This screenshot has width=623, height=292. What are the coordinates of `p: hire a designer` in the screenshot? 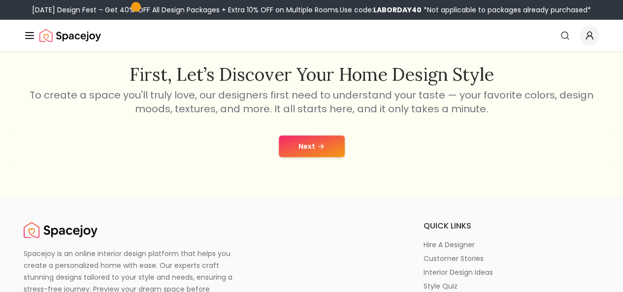 It's located at (449, 245).